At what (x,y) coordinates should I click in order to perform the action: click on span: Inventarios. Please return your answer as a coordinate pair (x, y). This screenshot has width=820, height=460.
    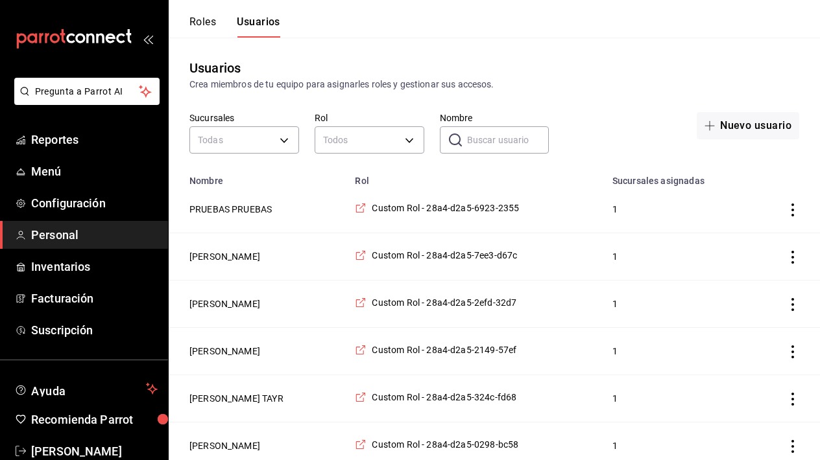
    Looking at the image, I should click on (94, 267).